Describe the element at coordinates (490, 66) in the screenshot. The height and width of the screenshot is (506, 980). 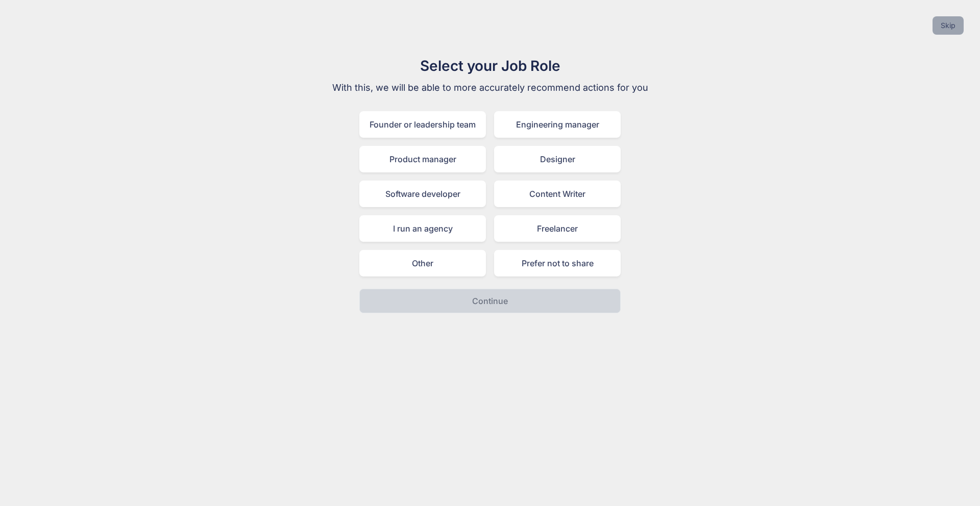
I see `h1: Select your Job Role` at that location.